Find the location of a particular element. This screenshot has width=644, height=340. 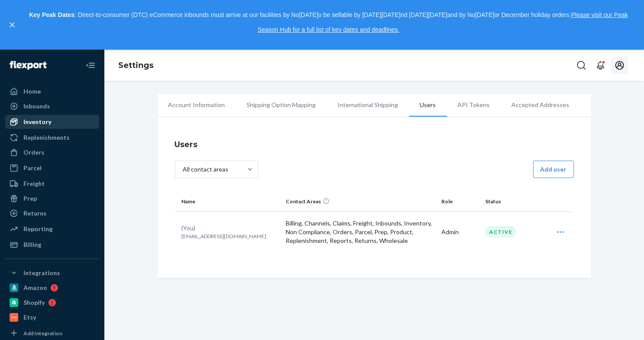

strong: Key Peak Dates is located at coordinates (52, 15).